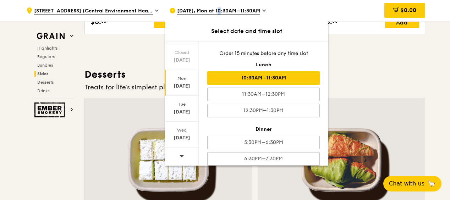 Image resolution: width=450 pixels, height=200 pixels. What do you see at coordinates (47, 48) in the screenshot?
I see `span: Highlights` at bounding box center [47, 48].